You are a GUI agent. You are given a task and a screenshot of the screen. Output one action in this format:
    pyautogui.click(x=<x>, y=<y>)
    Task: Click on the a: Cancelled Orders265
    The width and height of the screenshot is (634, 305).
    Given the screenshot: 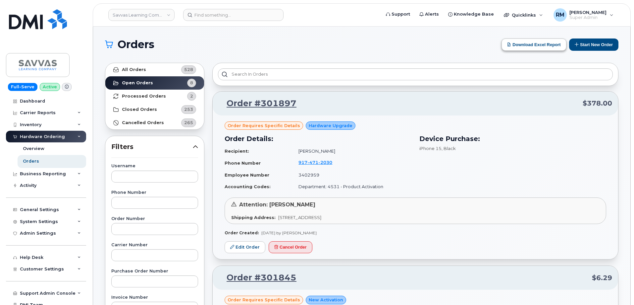 What is the action you would take?
    pyautogui.click(x=155, y=123)
    